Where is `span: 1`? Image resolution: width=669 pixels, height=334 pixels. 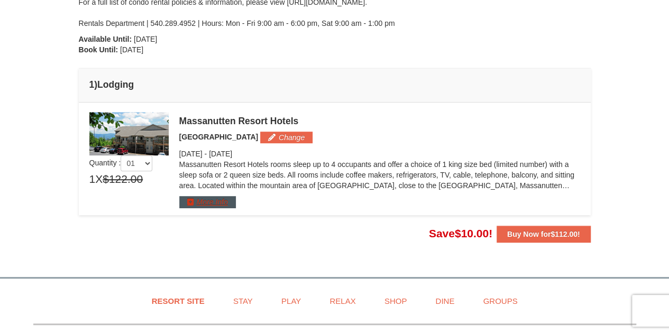 span: 1 is located at coordinates (93, 179).